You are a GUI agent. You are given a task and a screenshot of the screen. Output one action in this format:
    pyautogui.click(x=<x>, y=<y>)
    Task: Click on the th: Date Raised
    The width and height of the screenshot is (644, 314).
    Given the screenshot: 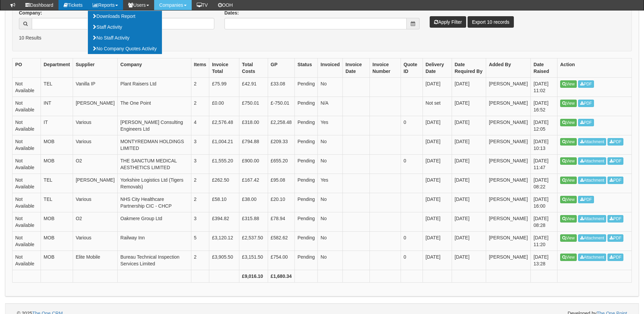 What is the action you would take?
    pyautogui.click(x=544, y=68)
    